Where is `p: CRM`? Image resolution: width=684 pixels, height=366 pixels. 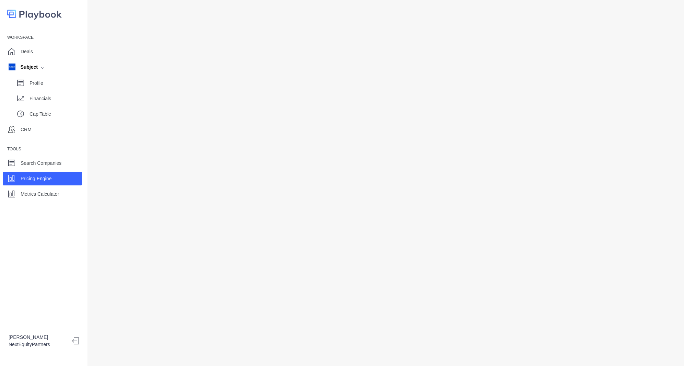 p: CRM is located at coordinates (26, 130).